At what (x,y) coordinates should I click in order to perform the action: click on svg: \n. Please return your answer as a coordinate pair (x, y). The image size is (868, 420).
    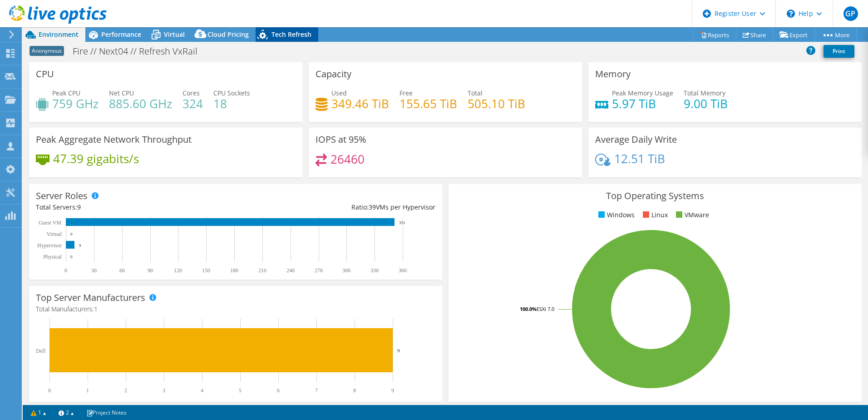
    Looking at the image, I should click on (791, 14).